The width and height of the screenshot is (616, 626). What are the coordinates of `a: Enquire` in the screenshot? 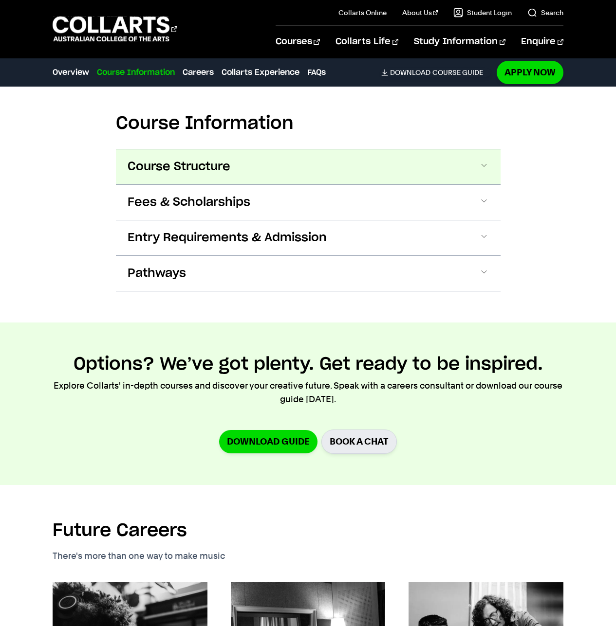 It's located at (542, 42).